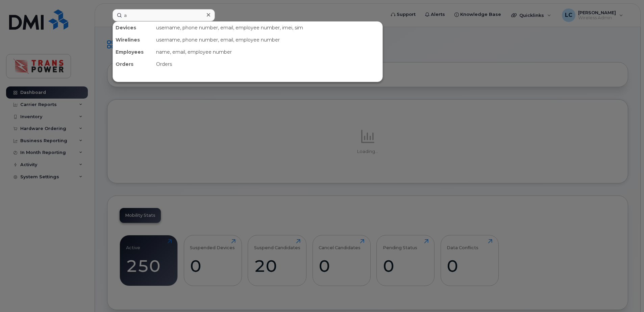 The image size is (644, 312). Describe the element at coordinates (133, 40) in the screenshot. I see `div: Wirelines` at that location.